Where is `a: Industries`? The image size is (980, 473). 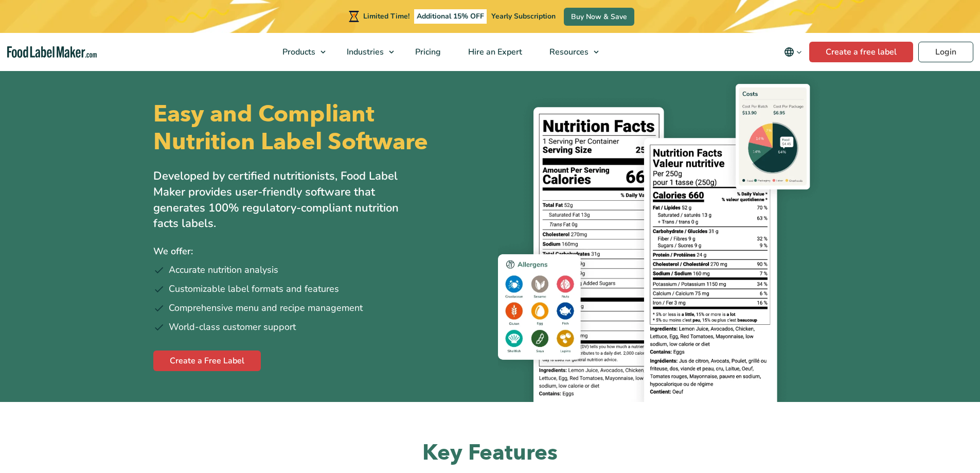 a: Industries is located at coordinates (366, 52).